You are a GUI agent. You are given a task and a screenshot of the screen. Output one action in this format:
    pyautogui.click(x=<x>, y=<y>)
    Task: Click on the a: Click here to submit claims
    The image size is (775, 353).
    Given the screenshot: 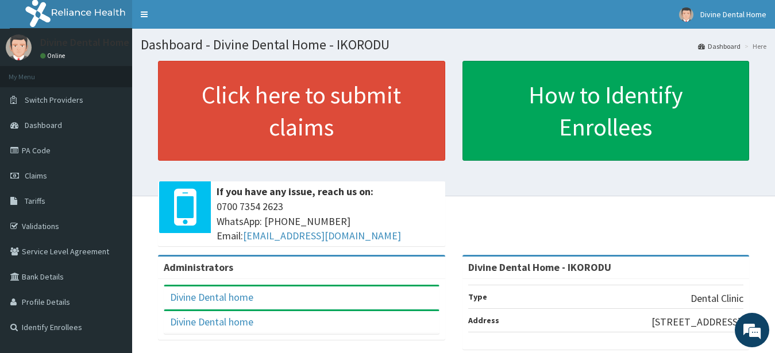 What is the action you would take?
    pyautogui.click(x=302, y=111)
    